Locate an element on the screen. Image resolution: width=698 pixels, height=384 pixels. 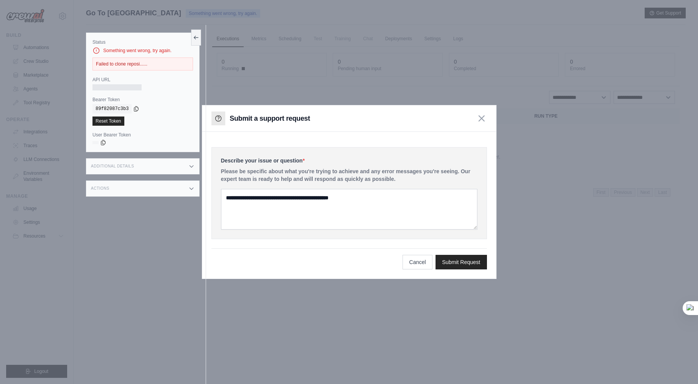
label: Bearer Token is located at coordinates (143, 100).